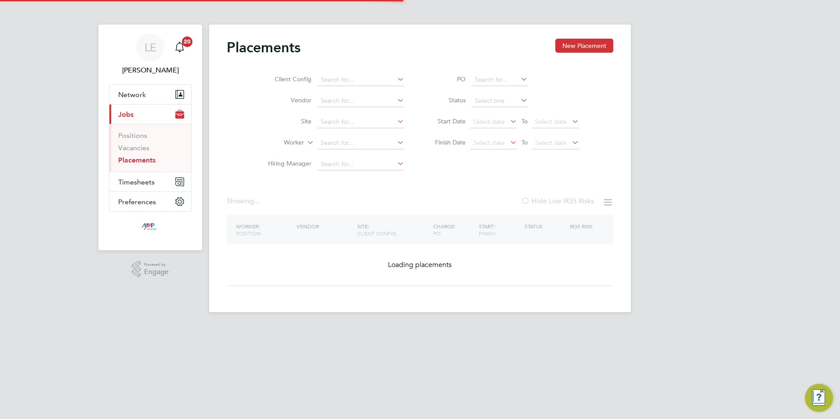  What do you see at coordinates (132, 94) in the screenshot?
I see `span: Network` at bounding box center [132, 94].